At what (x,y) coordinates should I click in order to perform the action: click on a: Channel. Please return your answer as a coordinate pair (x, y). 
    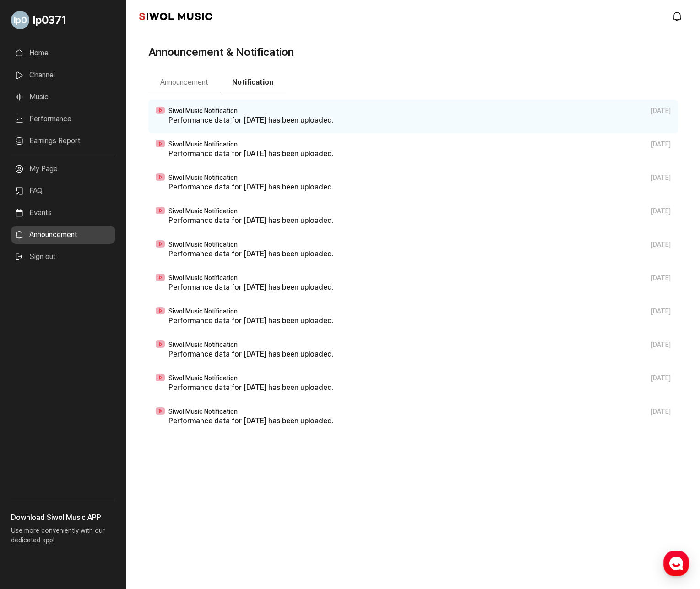
    Looking at the image, I should click on (63, 75).